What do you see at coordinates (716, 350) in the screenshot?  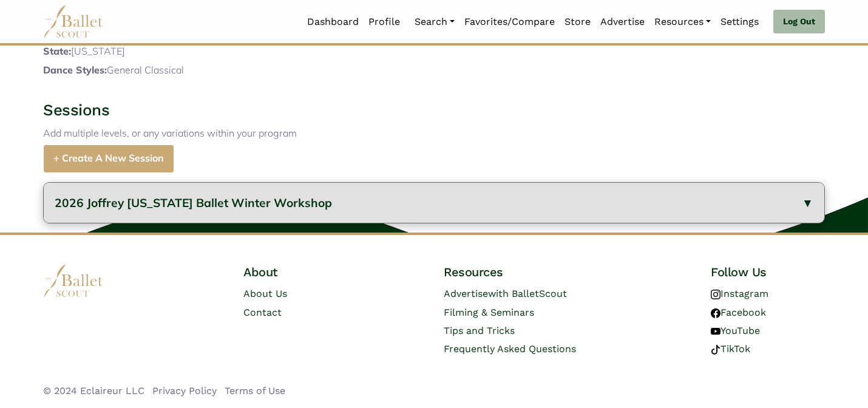 I see `img: tiktok logo` at bounding box center [716, 350].